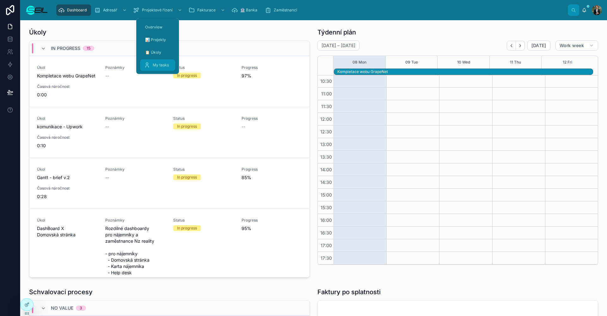 The image size is (607, 316). What do you see at coordinates (158, 27) in the screenshot?
I see `a: Overview` at bounding box center [158, 27].